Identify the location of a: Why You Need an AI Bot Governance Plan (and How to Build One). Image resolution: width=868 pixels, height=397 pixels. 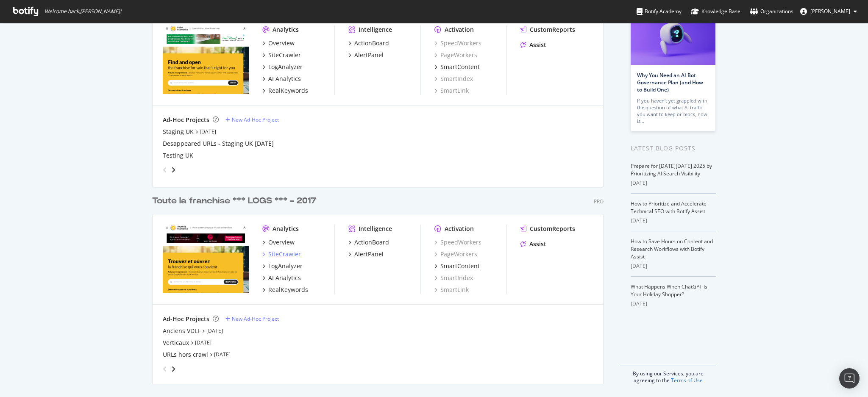
(670, 82).